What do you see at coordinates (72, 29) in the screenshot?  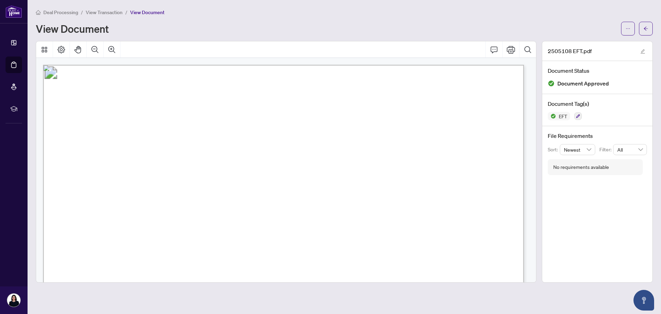 I see `h1: View Document` at bounding box center [72, 29].